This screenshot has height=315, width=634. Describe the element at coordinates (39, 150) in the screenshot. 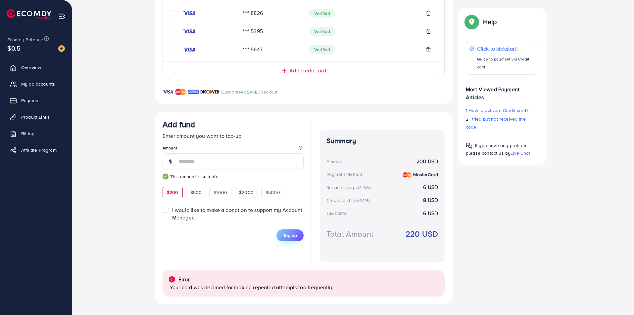

I see `span: Affiliate Program` at that location.